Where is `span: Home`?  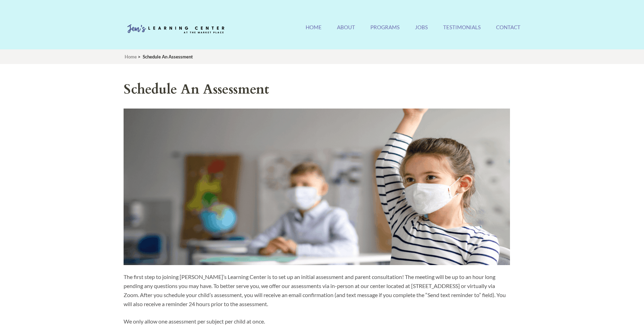
span: Home is located at coordinates (130, 57).